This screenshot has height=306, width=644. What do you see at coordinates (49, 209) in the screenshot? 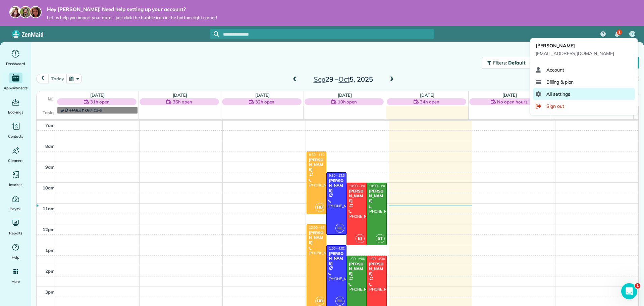
I see `span: 11am` at bounding box center [49, 209].